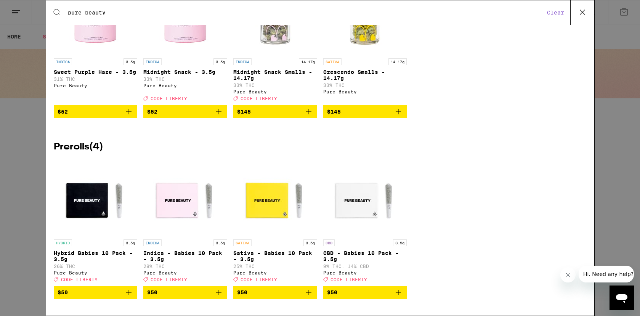 This screenshot has height=316, width=640. What do you see at coordinates (365, 266) in the screenshot?
I see `p: 9% THC: 14% CBD` at bounding box center [365, 266].